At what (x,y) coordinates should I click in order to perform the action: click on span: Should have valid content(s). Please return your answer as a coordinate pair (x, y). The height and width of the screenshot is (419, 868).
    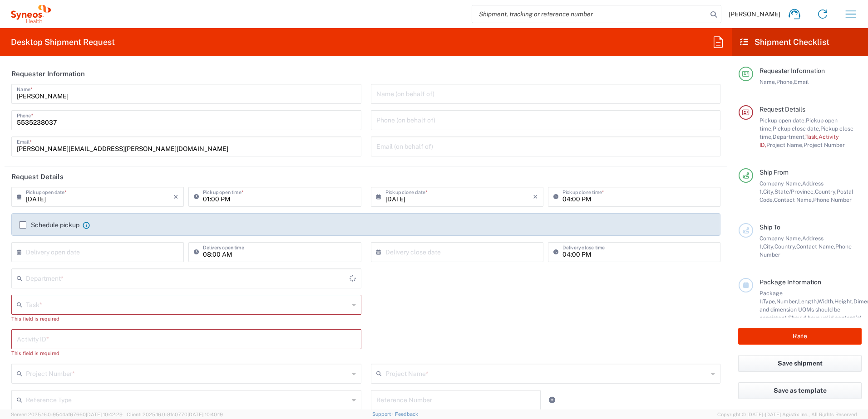
    Looking at the image, I should click on (825, 318).